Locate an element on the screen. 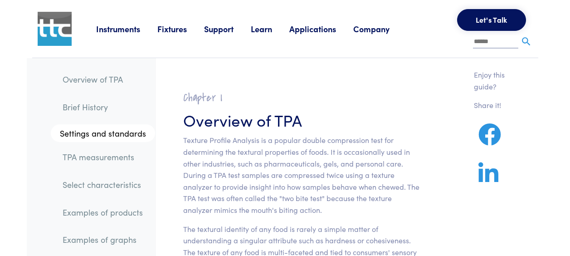 The image size is (570, 256). a: Instruments is located at coordinates (127, 29).